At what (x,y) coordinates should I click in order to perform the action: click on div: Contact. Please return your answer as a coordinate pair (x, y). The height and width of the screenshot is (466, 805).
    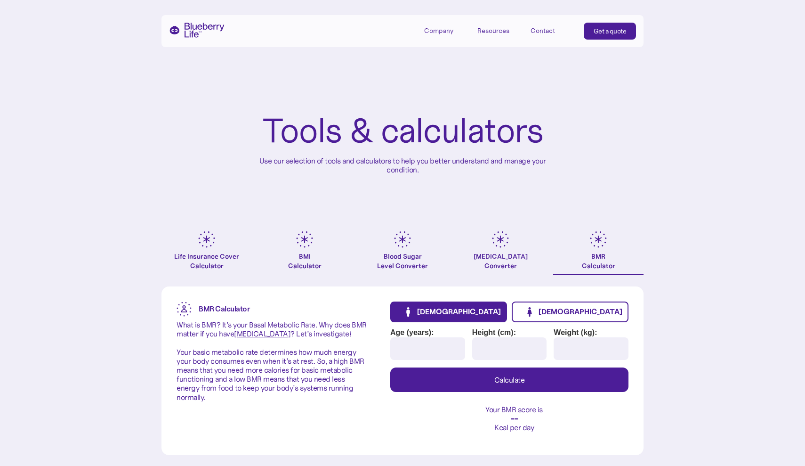
    Looking at the image, I should click on (543, 31).